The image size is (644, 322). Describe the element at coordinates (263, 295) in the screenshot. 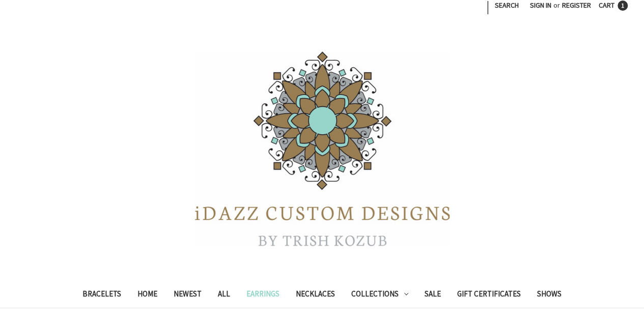

I see `a: Earrings` at that location.